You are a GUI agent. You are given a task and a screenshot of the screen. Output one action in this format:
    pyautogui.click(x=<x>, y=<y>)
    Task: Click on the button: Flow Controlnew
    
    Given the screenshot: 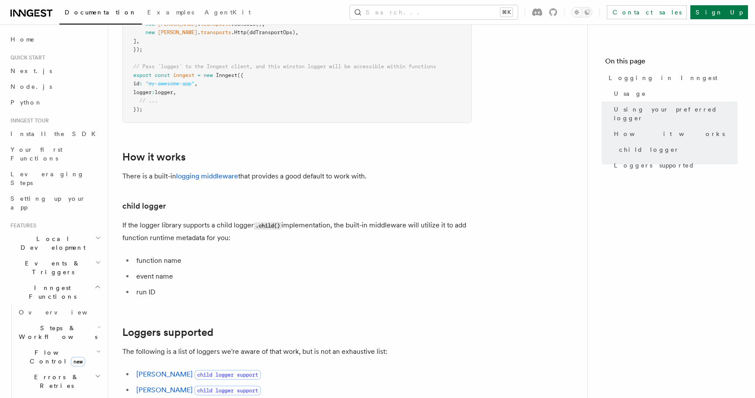 What is the action you would take?
    pyautogui.click(x=59, y=357)
    